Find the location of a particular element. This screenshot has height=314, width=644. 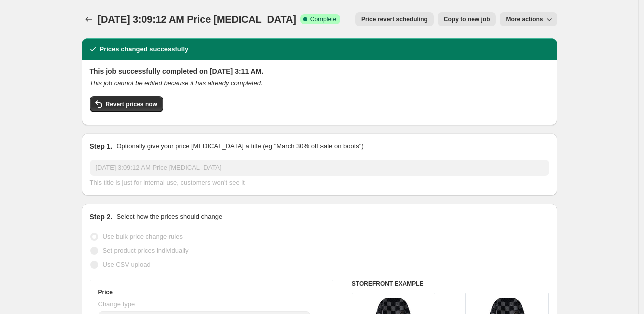

span: Copy to new job is located at coordinates (467, 19).